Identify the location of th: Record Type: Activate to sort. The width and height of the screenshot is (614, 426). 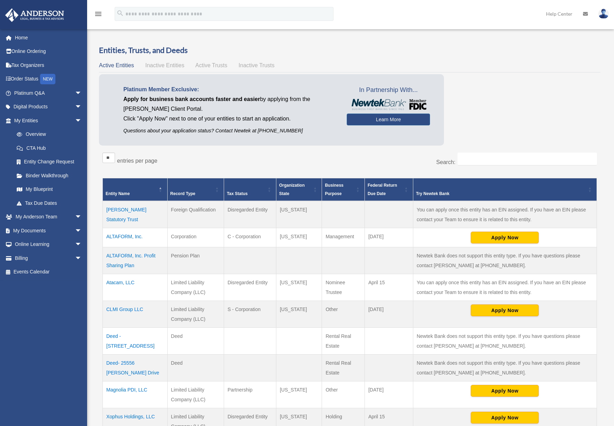
(195, 190).